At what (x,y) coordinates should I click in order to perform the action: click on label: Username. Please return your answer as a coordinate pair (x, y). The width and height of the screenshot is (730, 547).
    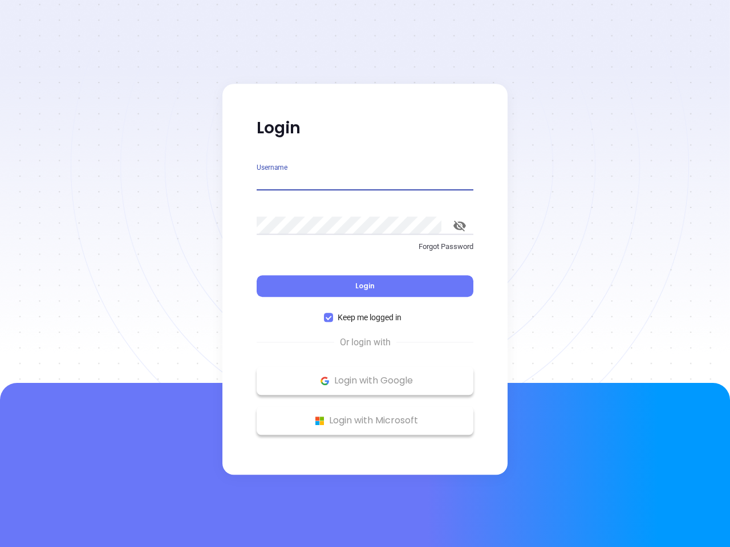
    Looking at the image, I should click on (272, 168).